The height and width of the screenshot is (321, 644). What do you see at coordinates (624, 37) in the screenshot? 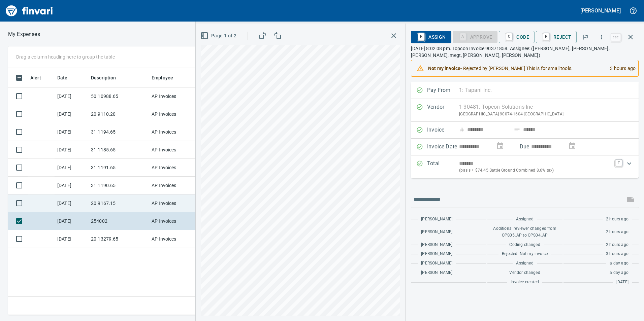
I see `span: Close invoice` at bounding box center [624, 37].